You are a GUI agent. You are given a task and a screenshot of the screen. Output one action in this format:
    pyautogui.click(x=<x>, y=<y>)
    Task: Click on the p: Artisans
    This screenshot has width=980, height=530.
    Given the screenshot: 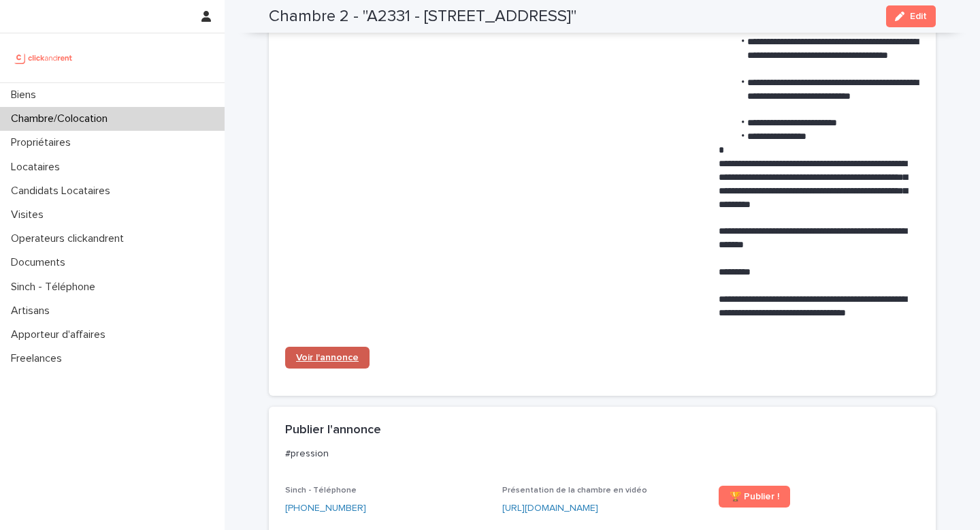 What is the action you would take?
    pyautogui.click(x=33, y=311)
    